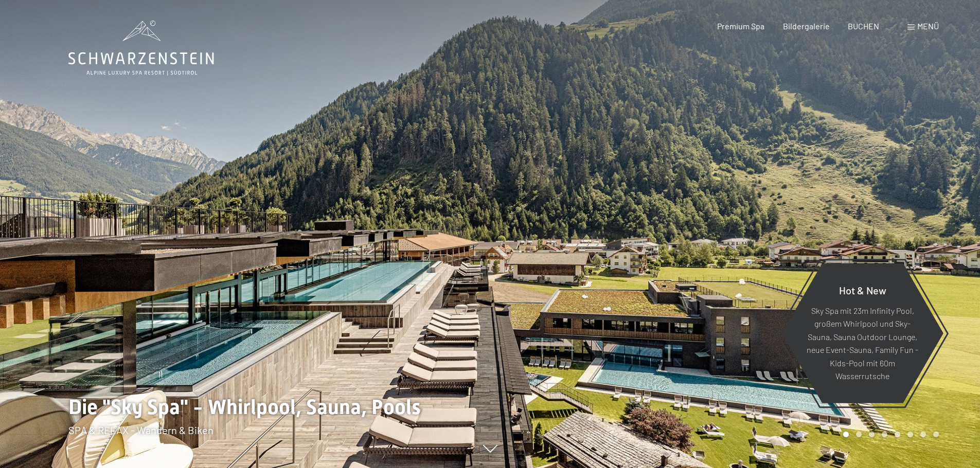 This screenshot has width=980, height=468. I want to click on a: Premium Spa, so click(740, 26).